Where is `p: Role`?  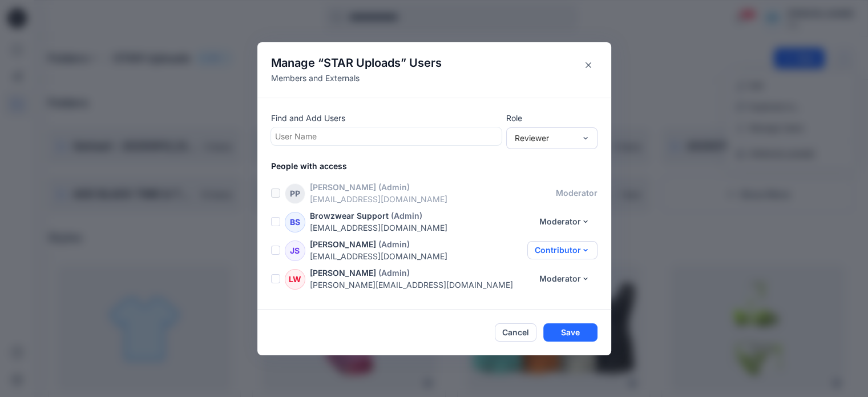 p: Role is located at coordinates (552, 118).